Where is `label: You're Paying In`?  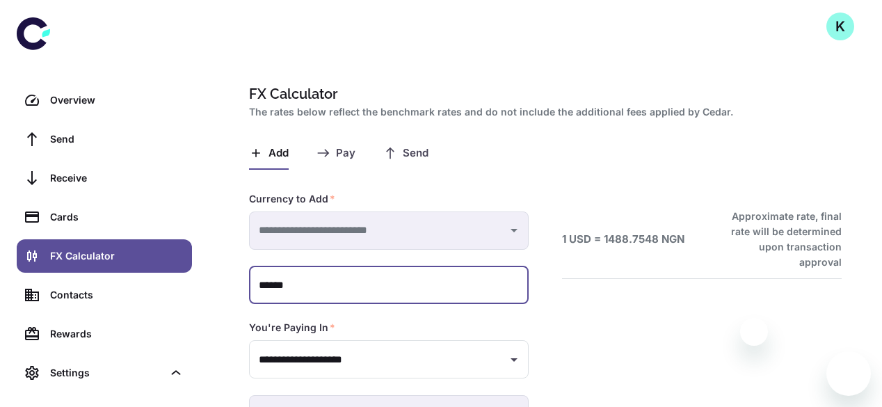
label: You're Paying In is located at coordinates (292, 328).